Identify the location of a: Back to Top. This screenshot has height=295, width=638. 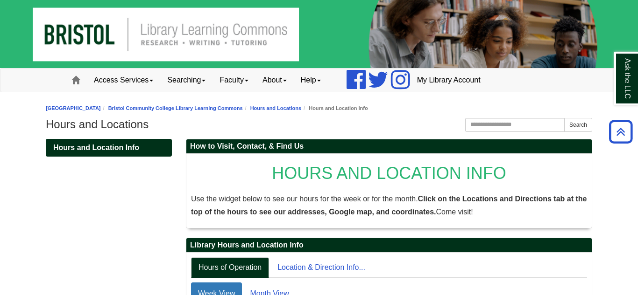
(620, 132).